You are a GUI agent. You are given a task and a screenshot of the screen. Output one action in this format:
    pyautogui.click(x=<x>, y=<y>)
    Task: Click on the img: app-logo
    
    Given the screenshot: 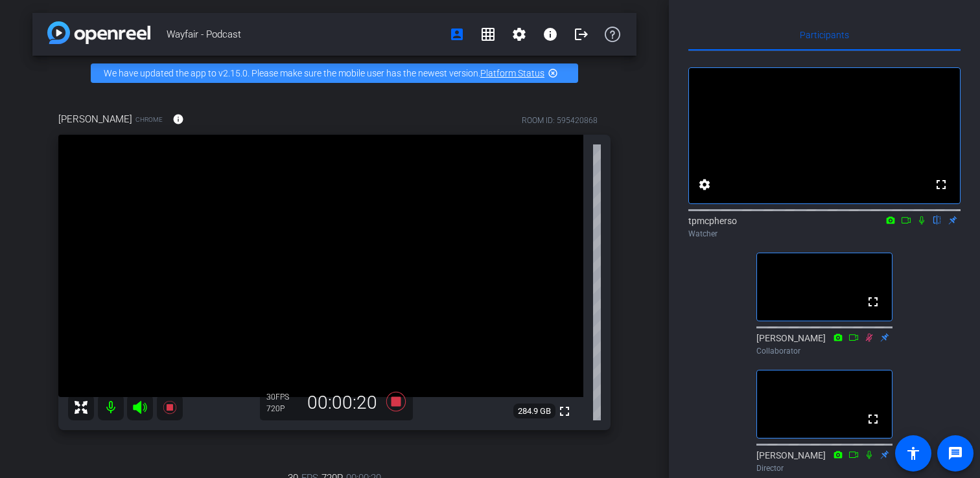 What is the action you would take?
    pyautogui.click(x=99, y=32)
    